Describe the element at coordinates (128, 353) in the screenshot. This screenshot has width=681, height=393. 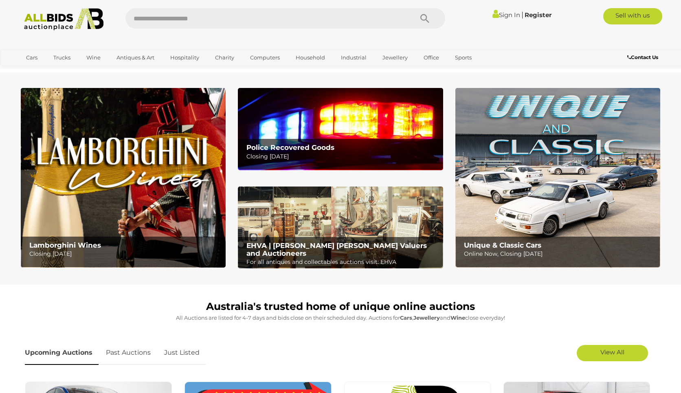
I see `a: Past Auctions` at that location.